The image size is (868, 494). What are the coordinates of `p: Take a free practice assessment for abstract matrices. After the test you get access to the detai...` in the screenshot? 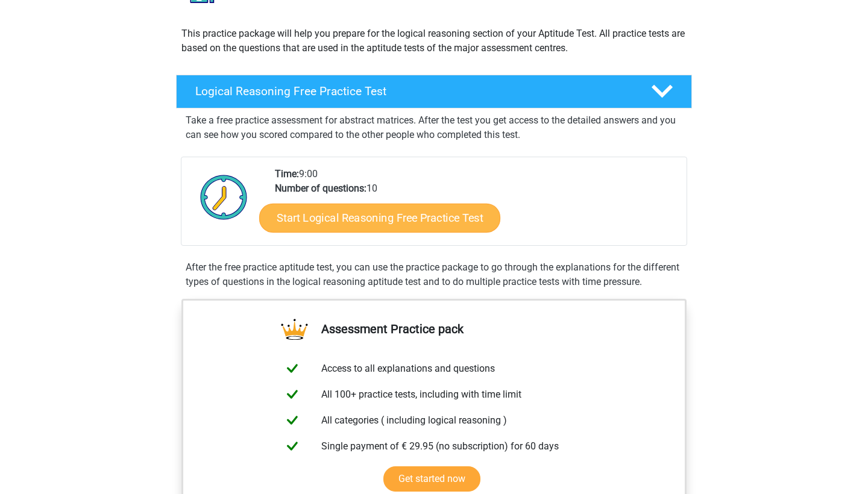 It's located at (434, 127).